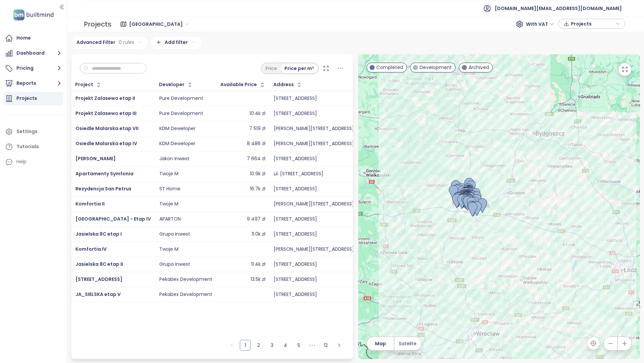 The image size is (644, 363). What do you see at coordinates (33, 83) in the screenshot?
I see `button: Reports` at bounding box center [33, 83].